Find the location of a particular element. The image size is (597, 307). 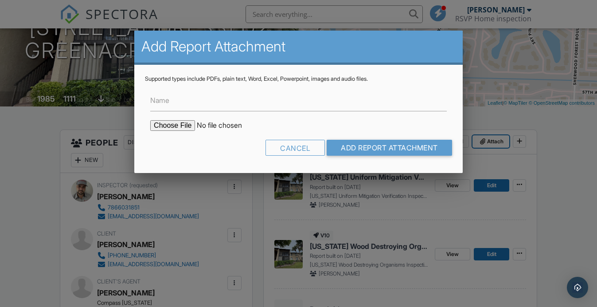

label: Name is located at coordinates (160, 100).